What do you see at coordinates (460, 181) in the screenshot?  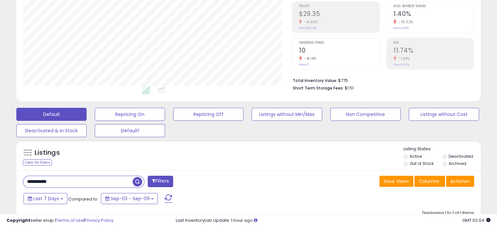 I see `button: Actions` at bounding box center [460, 181].